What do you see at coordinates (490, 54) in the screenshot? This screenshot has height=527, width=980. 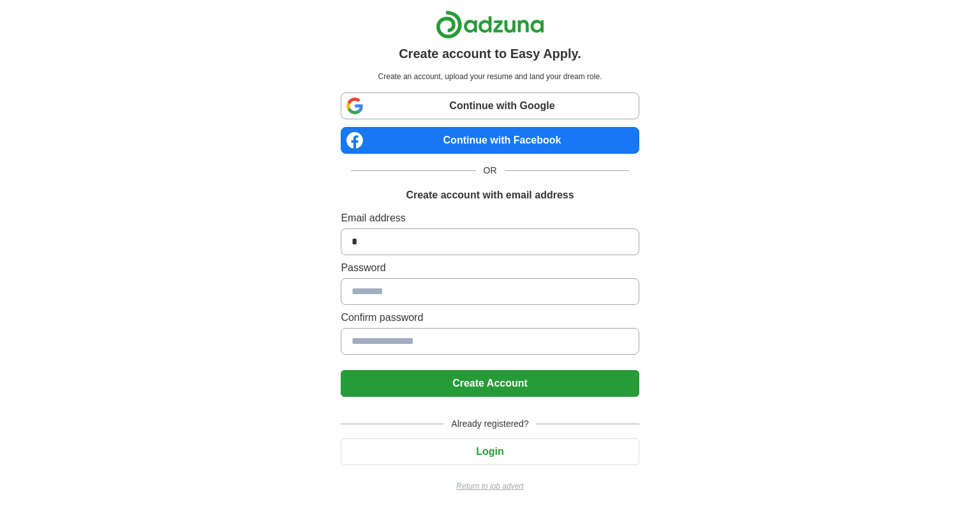 I see `h1: Create account to Easy Apply.` at bounding box center [490, 54].